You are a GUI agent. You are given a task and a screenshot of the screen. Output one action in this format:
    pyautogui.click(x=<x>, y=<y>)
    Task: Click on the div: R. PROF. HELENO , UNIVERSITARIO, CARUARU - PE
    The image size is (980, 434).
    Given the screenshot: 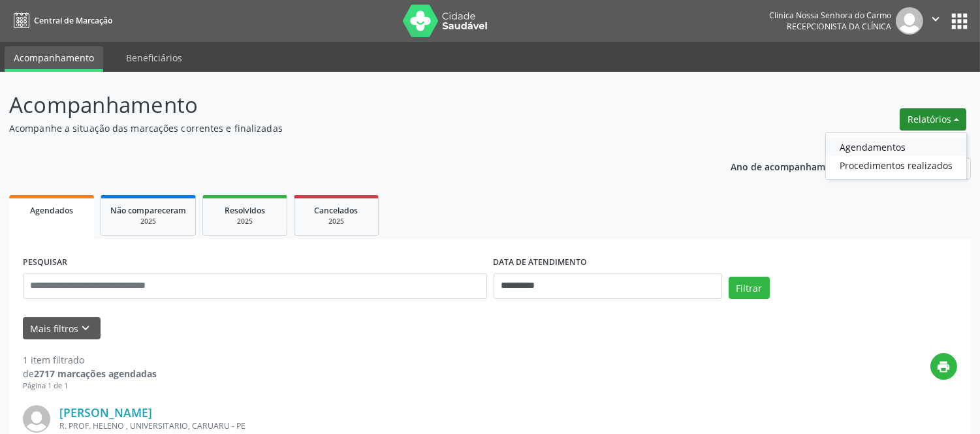 What is the action you would take?
    pyautogui.click(x=410, y=426)
    